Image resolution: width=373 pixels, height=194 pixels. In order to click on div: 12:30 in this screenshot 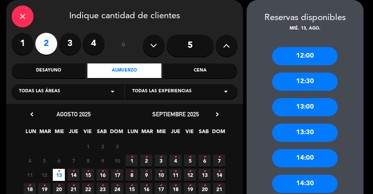, I will do `click(305, 82)`.